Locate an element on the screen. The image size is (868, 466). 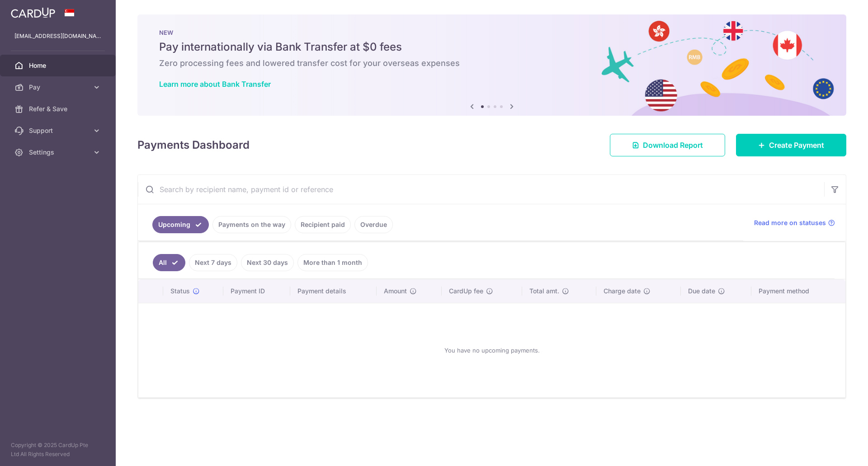
a: Next 30 days is located at coordinates (267, 263).